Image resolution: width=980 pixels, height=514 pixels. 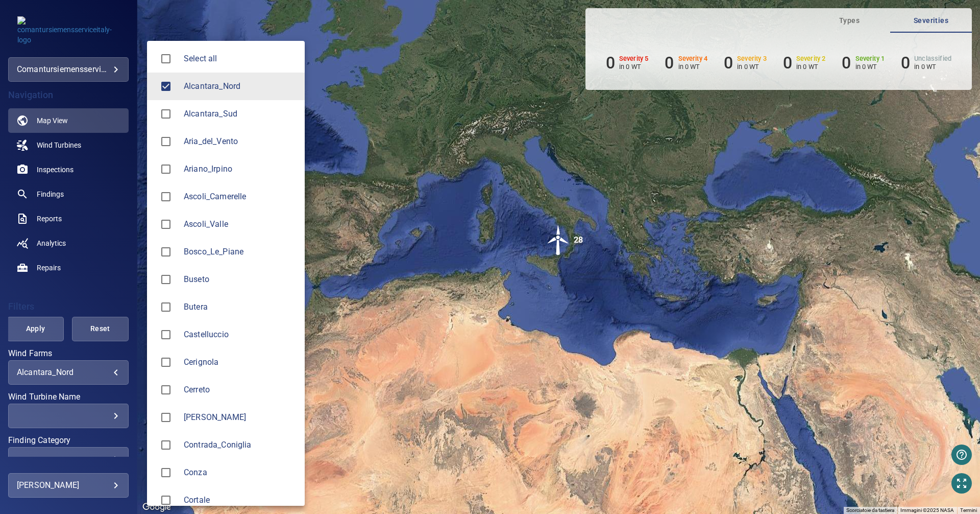 I want to click on div: Wind Farms Ariano_Irpino, so click(x=240, y=169).